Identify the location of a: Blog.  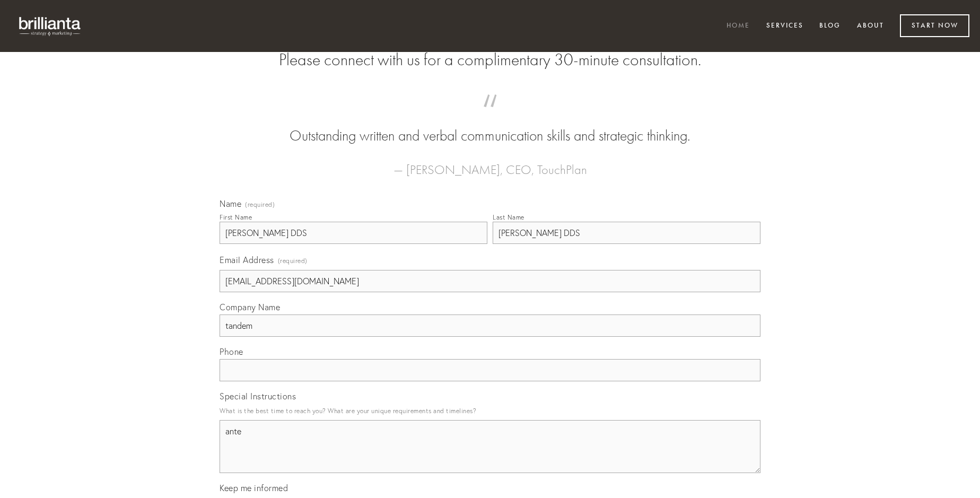
(830, 26).